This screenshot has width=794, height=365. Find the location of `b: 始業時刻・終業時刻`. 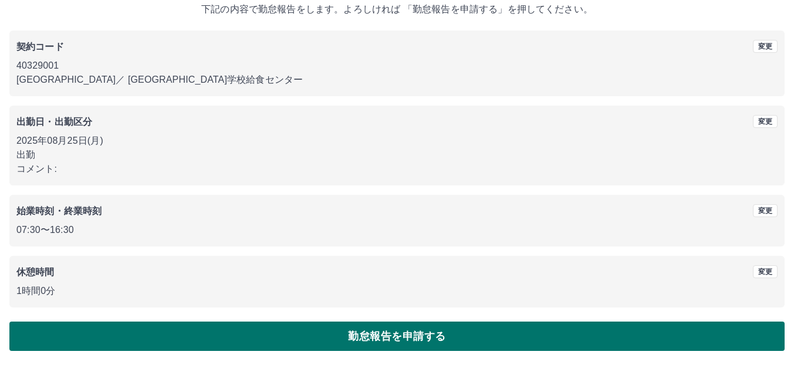

b: 始業時刻・終業時刻 is located at coordinates (59, 211).